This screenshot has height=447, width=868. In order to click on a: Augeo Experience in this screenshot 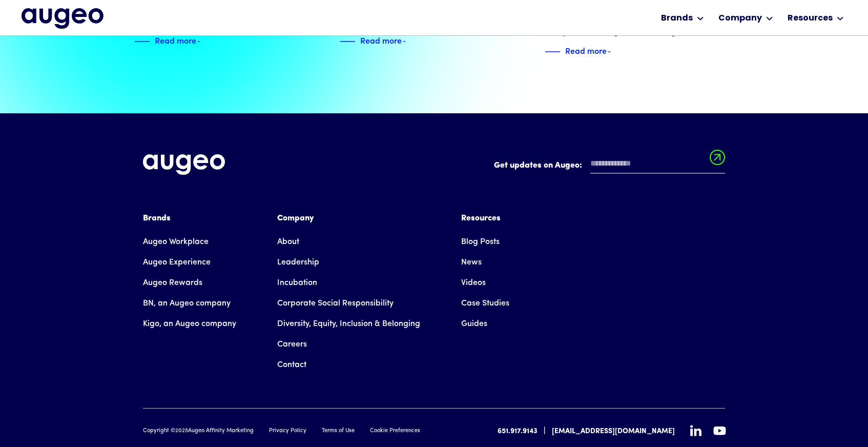, I will do `click(177, 262)`.